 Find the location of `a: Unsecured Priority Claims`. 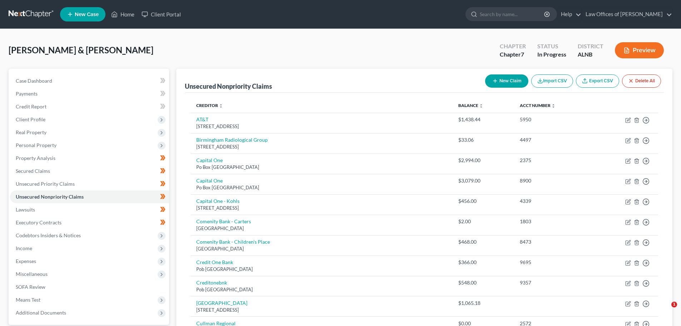

a: Unsecured Priority Claims is located at coordinates (89, 184).